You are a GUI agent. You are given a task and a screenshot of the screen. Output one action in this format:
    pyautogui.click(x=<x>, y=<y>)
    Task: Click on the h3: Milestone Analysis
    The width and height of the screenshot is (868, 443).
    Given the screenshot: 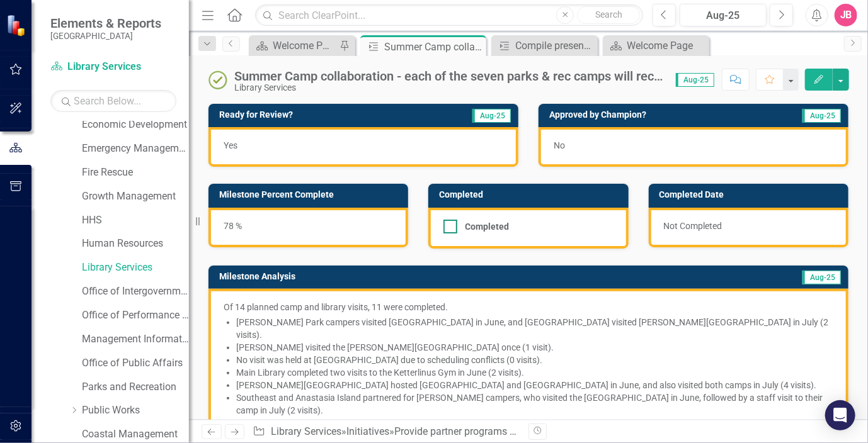 What is the action you would take?
    pyautogui.click(x=424, y=277)
    